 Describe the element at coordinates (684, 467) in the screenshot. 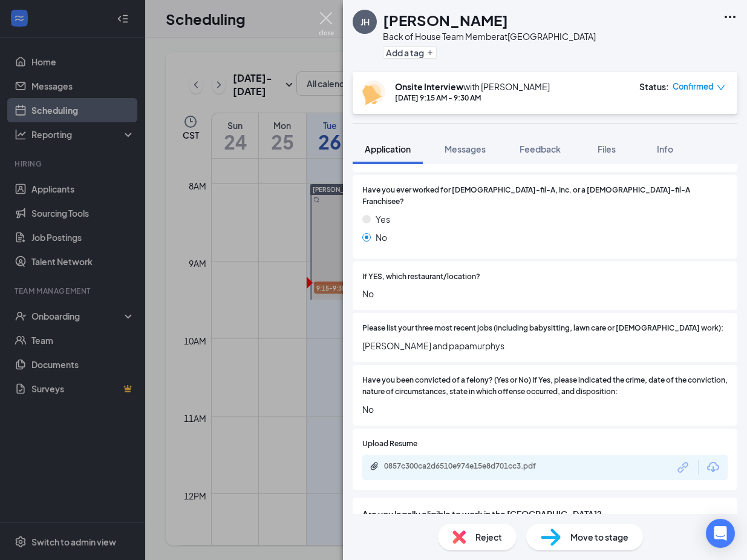

I see `svg: Link` at that location.